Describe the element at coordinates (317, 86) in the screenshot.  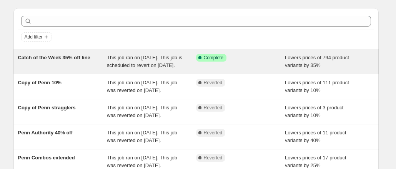
I see `span: Lowers prices of 111 product variants by 10%` at that location.